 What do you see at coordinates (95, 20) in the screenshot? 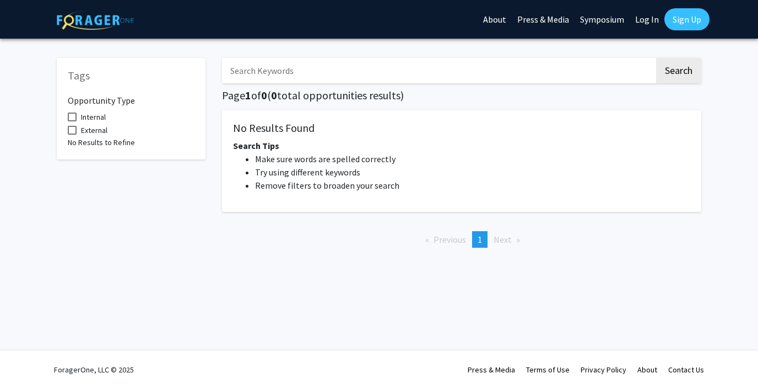
I see `img: ForagerOne Logo` at bounding box center [95, 20].